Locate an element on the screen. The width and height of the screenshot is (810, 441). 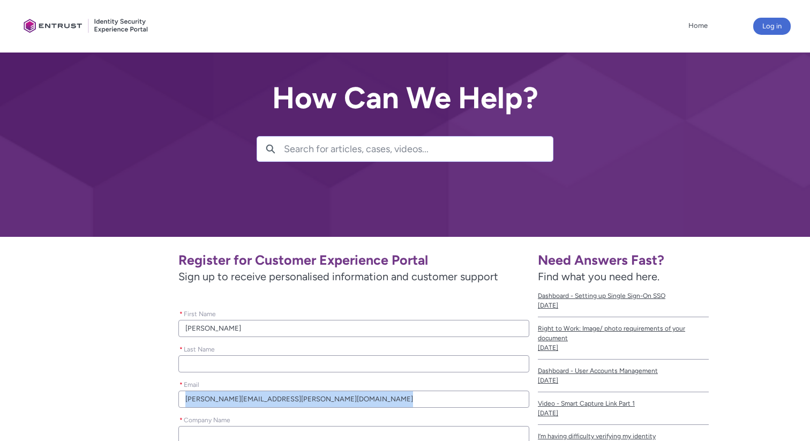
span: Right to Work: Image/ photo requirements of your document is located at coordinates (623, 333).